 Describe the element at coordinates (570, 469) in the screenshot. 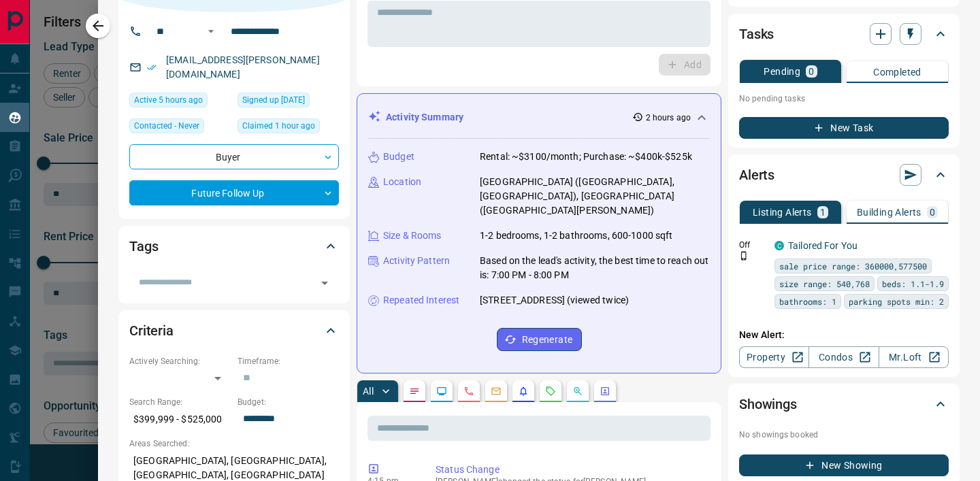

I see `p: Status Change` at that location.